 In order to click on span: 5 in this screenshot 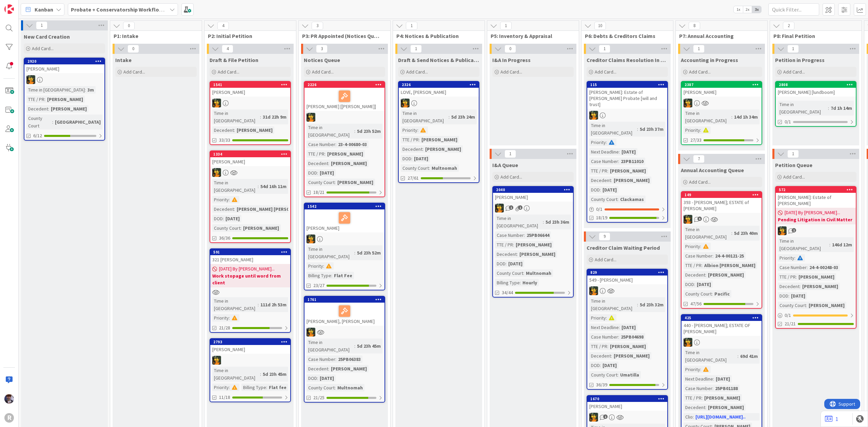, I will do `click(699, 219)`.